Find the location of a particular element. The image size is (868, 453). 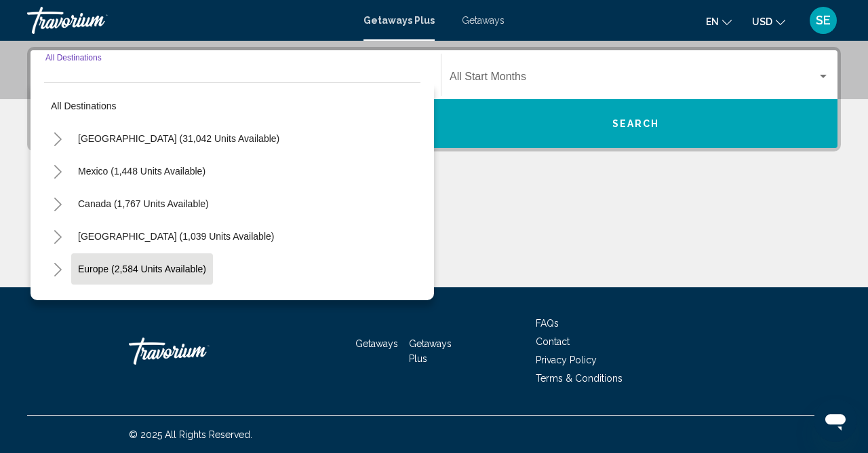

span: Mexico (1,448 units available) is located at coordinates (142, 171).